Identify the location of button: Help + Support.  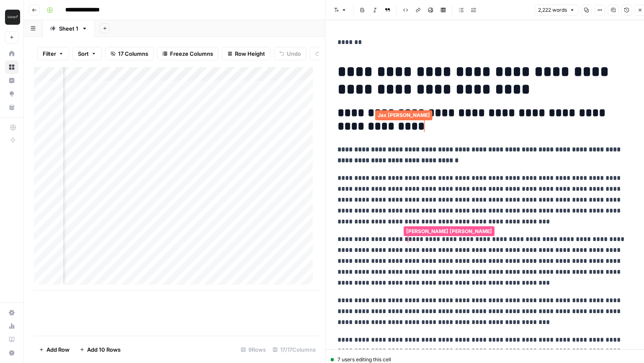
(12, 353).